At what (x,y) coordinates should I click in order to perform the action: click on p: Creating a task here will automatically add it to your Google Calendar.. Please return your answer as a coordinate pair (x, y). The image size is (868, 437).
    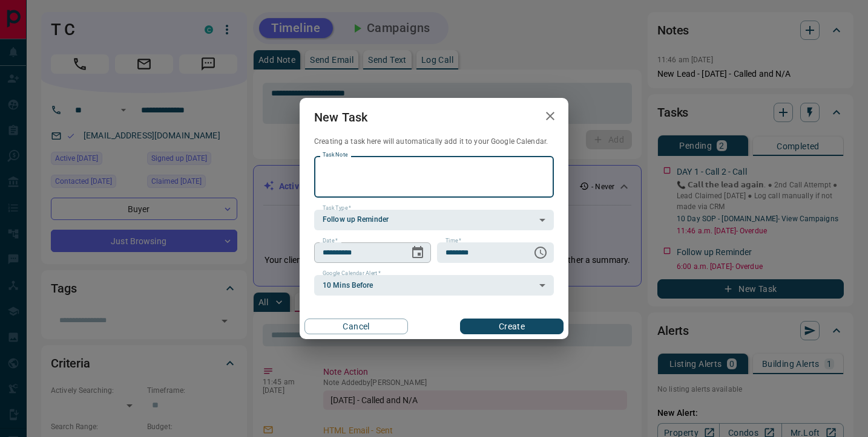
    Looking at the image, I should click on (434, 141).